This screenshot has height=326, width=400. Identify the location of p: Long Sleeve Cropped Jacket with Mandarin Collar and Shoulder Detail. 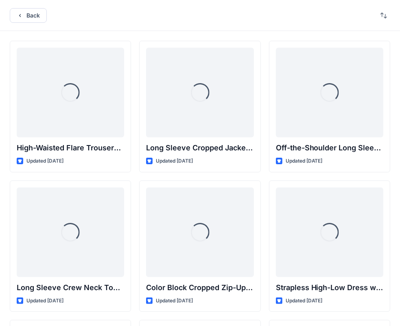
(200, 148).